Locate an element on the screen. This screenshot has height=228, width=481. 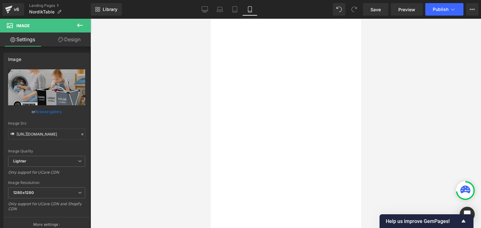
a: v6 is located at coordinates (13, 9).